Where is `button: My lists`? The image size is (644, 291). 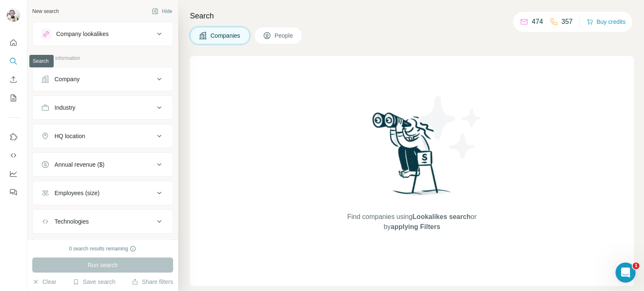 button: My lists is located at coordinates (13, 98).